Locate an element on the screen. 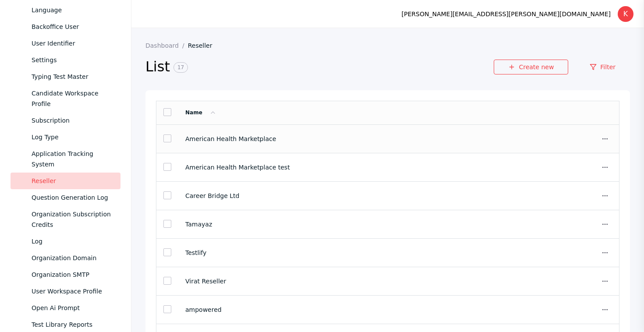 Image resolution: width=644 pixels, height=332 pixels. section: ampowered is located at coordinates (374, 309).